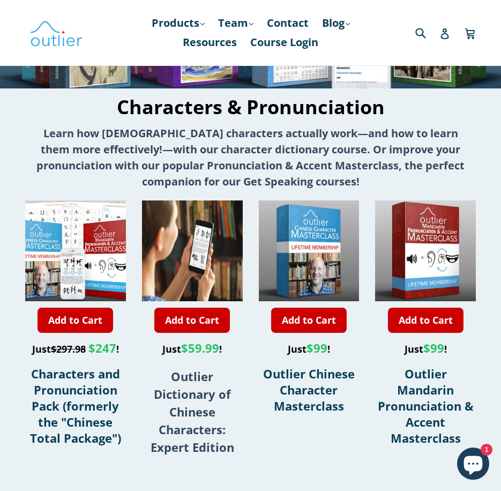 The width and height of the screenshot is (501, 491). I want to click on a: Outlier Dictionary of Chinese Characters: Expert Edition, so click(192, 413).